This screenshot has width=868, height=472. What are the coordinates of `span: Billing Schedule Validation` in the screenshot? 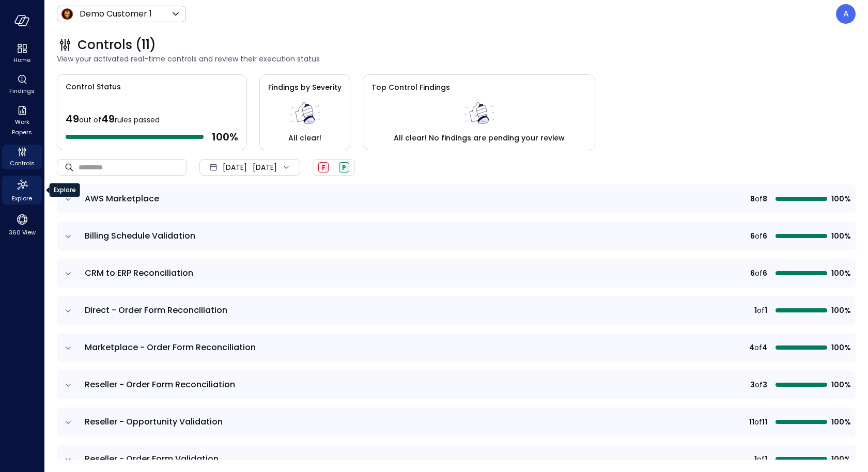 It's located at (140, 235).